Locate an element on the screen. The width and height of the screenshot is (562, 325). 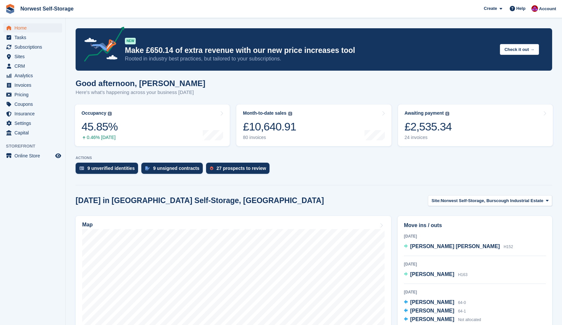
a: Month-to-date sales £10,640.91 80 invoices is located at coordinates (313, 125).